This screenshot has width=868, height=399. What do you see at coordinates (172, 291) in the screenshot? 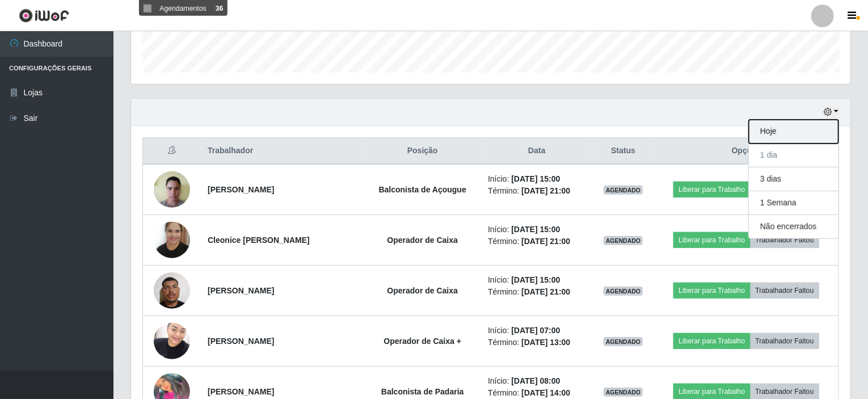
I see `img: 1744328731304.jpeg` at bounding box center [172, 291].